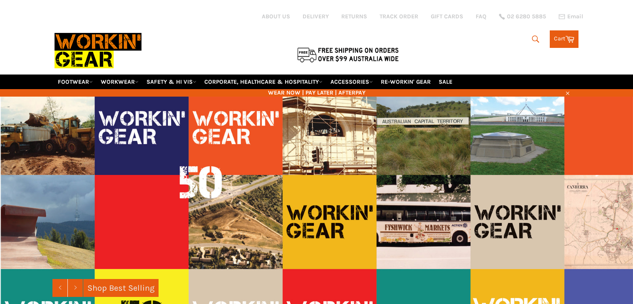  I want to click on a: WORKWEAR, so click(119, 82).